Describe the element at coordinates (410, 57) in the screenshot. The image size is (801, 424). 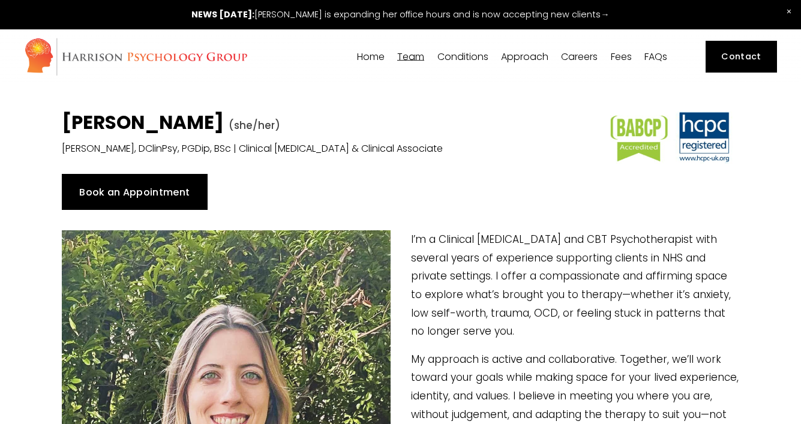
I see `span: Team` at that location.